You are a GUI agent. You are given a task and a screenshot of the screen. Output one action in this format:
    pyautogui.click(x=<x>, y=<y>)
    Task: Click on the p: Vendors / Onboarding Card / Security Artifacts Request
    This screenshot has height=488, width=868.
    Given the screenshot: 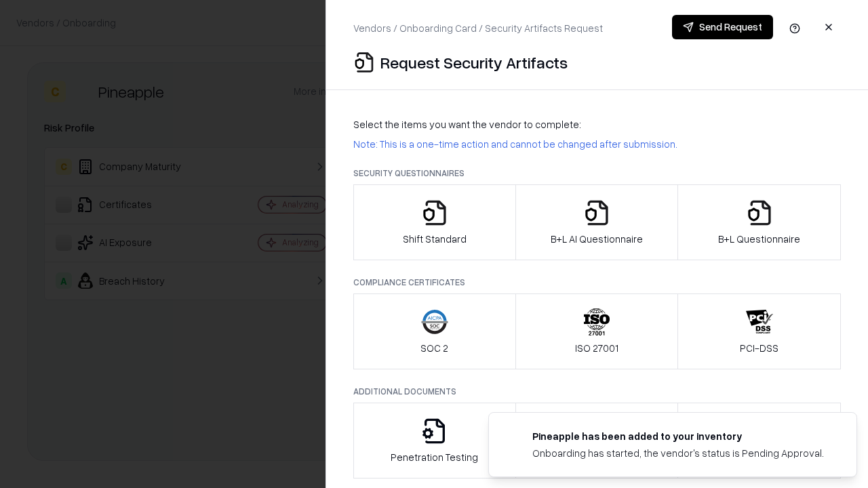 What is the action you would take?
    pyautogui.click(x=478, y=28)
    